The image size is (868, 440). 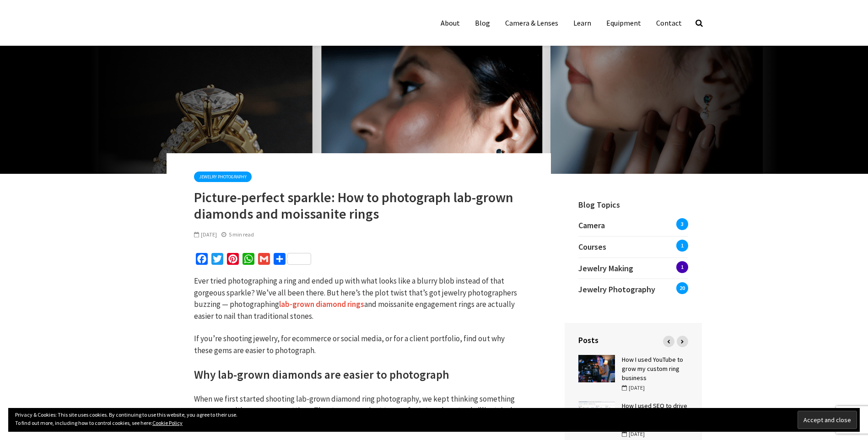 I want to click on a: Gmail, so click(x=264, y=260).